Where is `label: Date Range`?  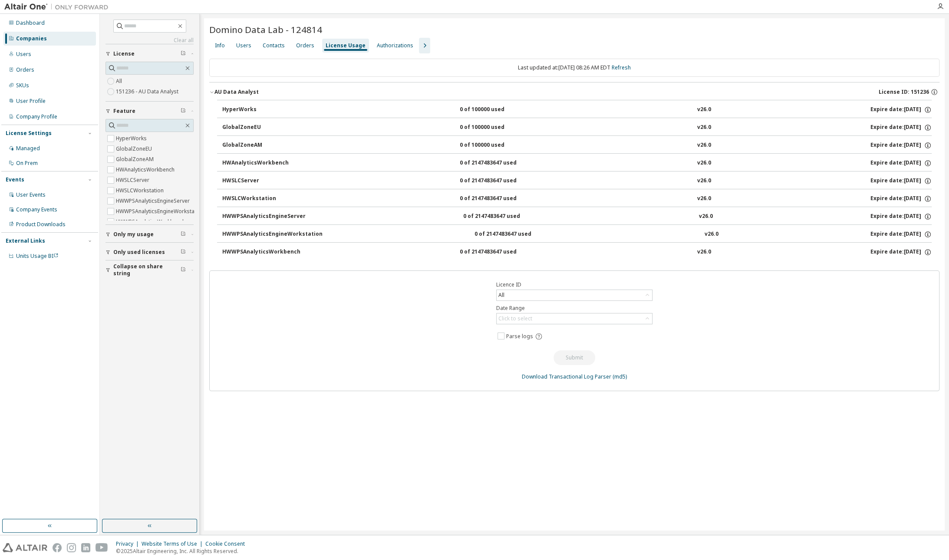 label: Date Range is located at coordinates (575, 308).